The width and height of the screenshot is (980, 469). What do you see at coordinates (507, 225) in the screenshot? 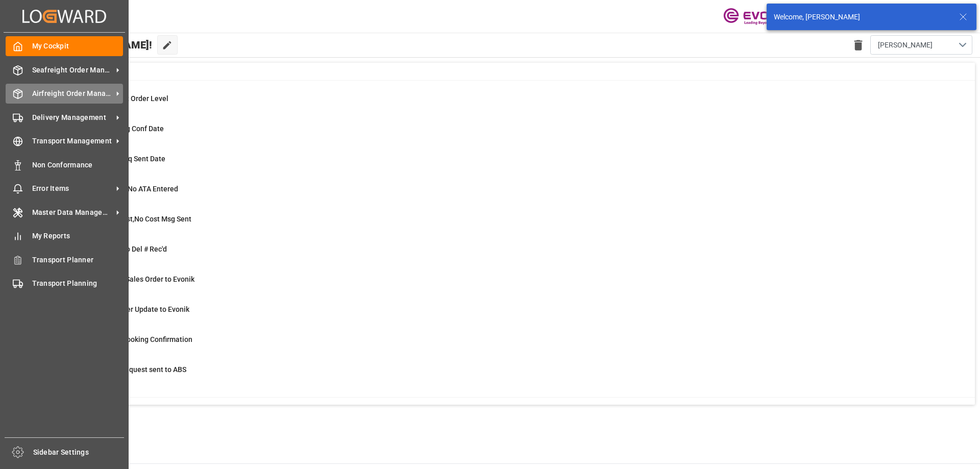
I see `a: 31ETD>3 Days Past,No Cost Msg SentShipment` at bounding box center [507, 225].